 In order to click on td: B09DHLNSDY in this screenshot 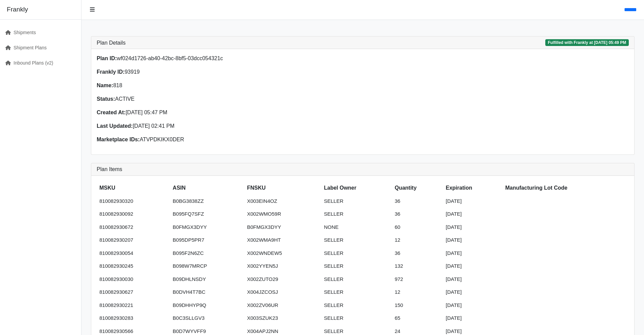, I will do `click(207, 279)`.